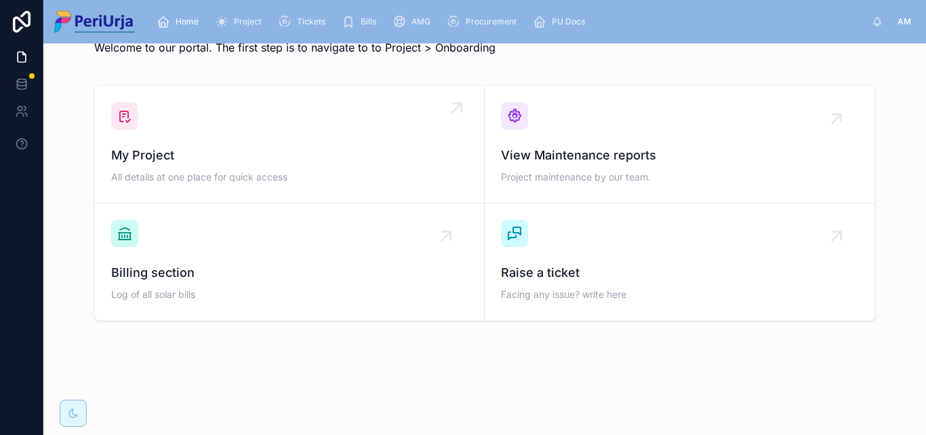 The width and height of the screenshot is (926, 435). What do you see at coordinates (289, 155) in the screenshot?
I see `span: My Project` at bounding box center [289, 155].